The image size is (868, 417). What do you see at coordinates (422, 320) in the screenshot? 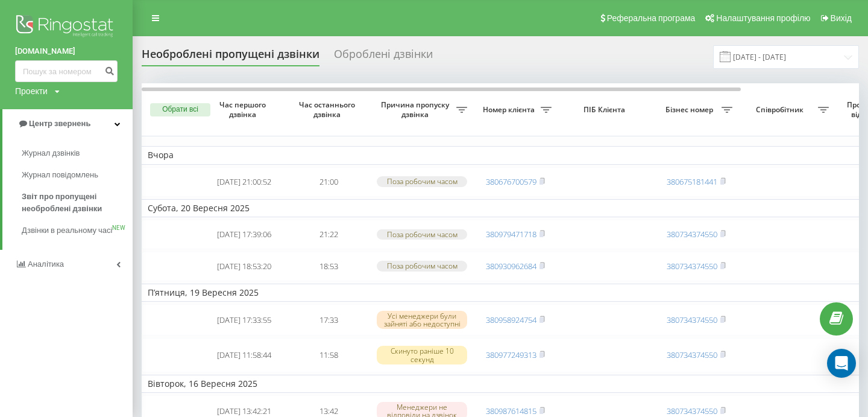
I see `div: Усі менеджери були зайняті або недоступні` at bounding box center [422, 320].